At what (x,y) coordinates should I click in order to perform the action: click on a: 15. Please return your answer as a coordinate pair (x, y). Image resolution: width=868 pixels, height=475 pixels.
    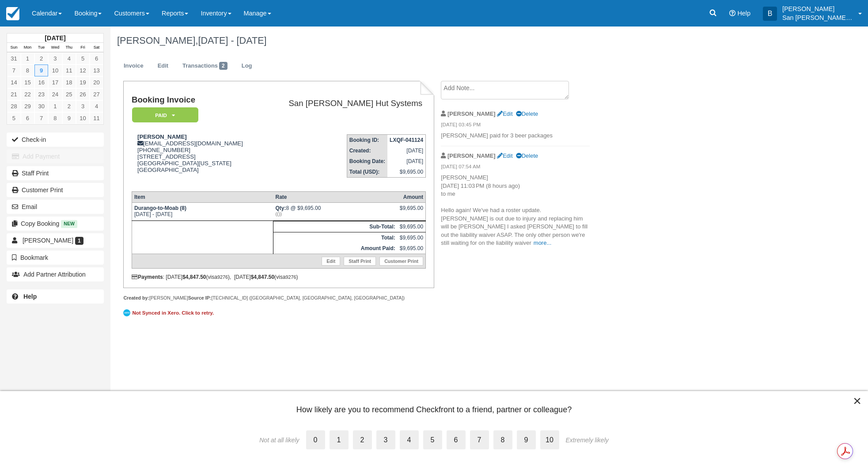
    Looking at the image, I should click on (27, 82).